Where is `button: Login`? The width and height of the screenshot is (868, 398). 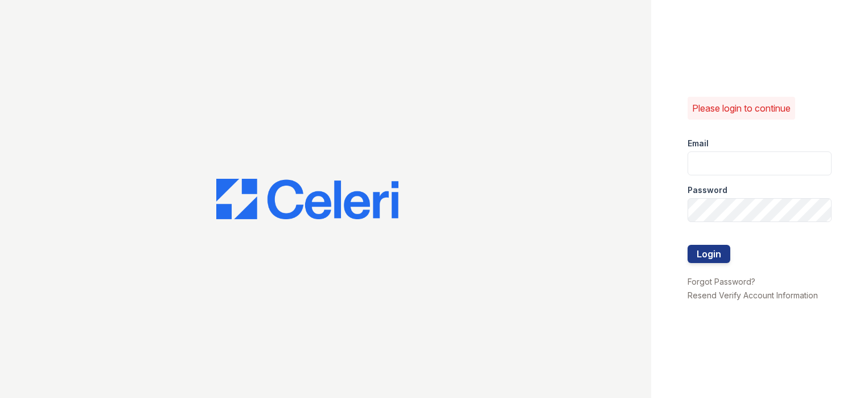
button: Login is located at coordinates (708, 254).